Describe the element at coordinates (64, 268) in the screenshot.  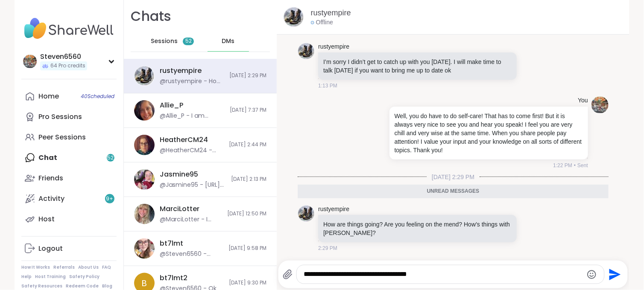
I see `a: Referrals` at that location.